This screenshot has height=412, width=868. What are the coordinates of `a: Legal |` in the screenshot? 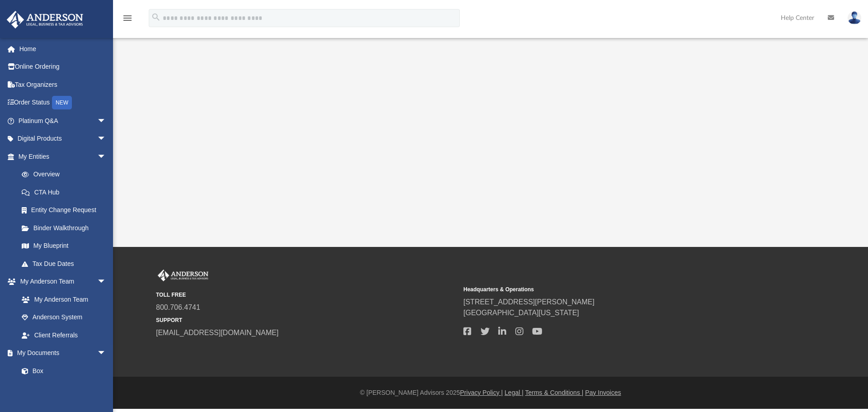 It's located at (514, 392).